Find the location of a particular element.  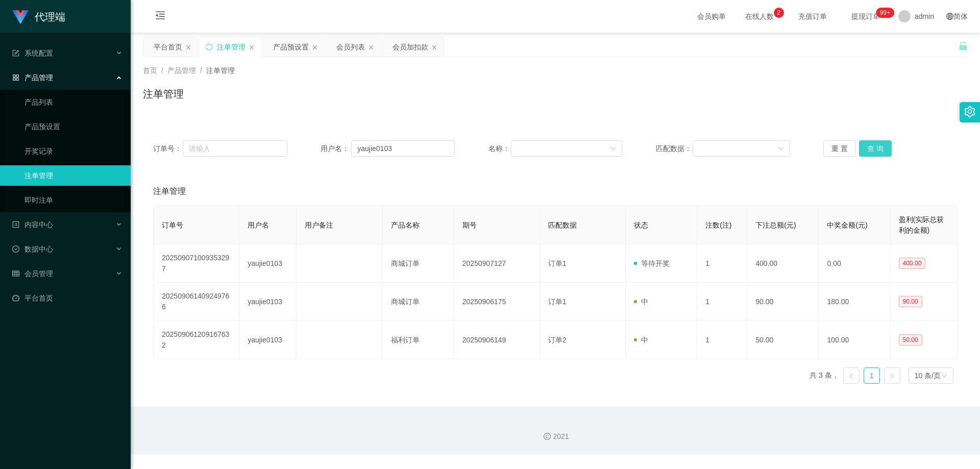

span: 中奖金额(元) is located at coordinates (846, 225).